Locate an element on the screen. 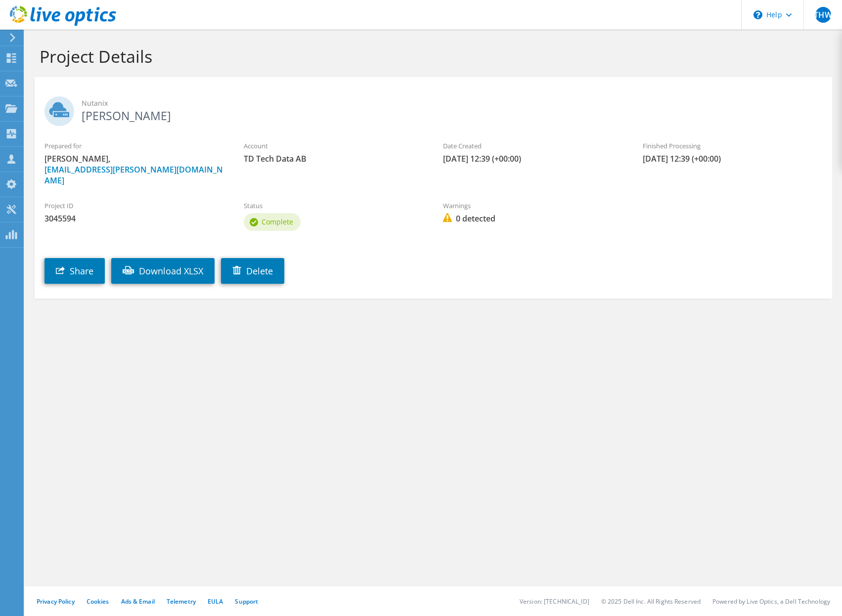 Image resolution: width=842 pixels, height=616 pixels. span: TD Tech Data AB is located at coordinates (333, 159).